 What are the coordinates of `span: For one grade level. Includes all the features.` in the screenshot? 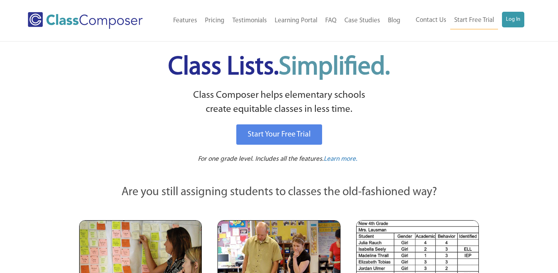 It's located at (260, 159).